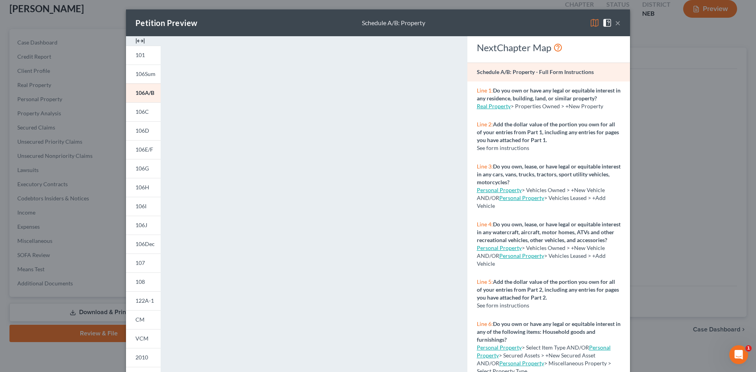 Image resolution: width=756 pixels, height=372 pixels. Describe the element at coordinates (145, 244) in the screenshot. I see `span: 106Dec` at that location.